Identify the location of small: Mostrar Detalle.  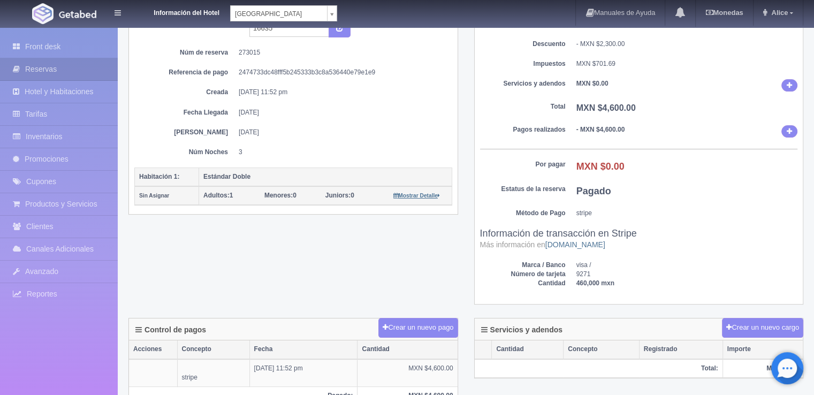
(416, 195).